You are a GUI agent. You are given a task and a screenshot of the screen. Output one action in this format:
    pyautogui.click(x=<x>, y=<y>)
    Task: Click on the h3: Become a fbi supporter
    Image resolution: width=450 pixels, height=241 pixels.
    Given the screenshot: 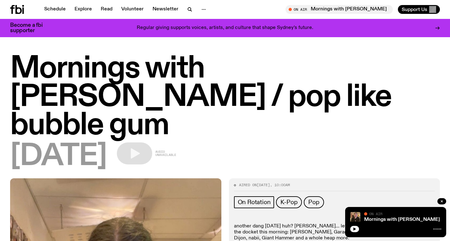 What is the action you would take?
    pyautogui.click(x=30, y=28)
    